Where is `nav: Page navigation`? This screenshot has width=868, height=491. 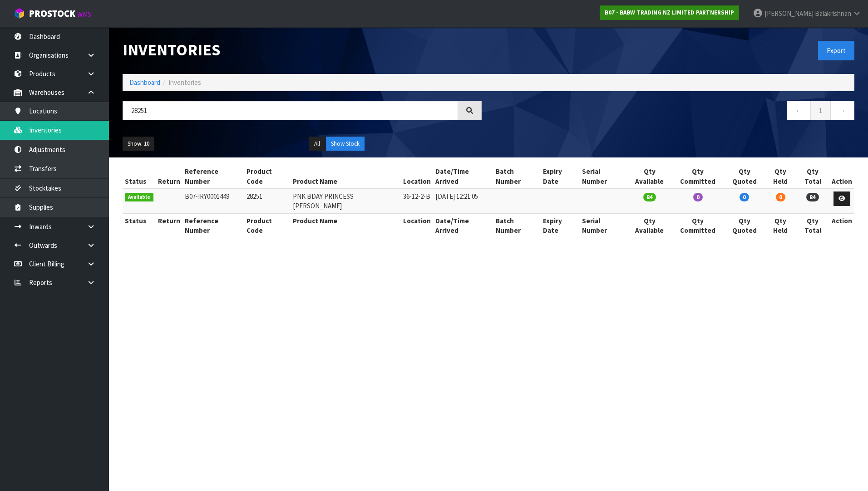
nav: Page navigation is located at coordinates (675, 112).